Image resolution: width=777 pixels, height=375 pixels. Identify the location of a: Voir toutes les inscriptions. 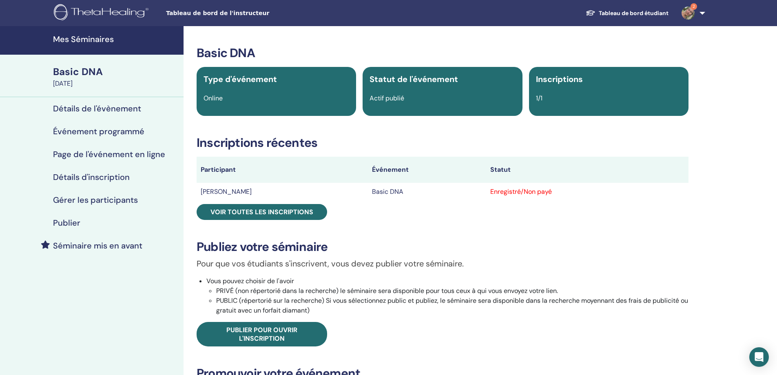
(262, 212).